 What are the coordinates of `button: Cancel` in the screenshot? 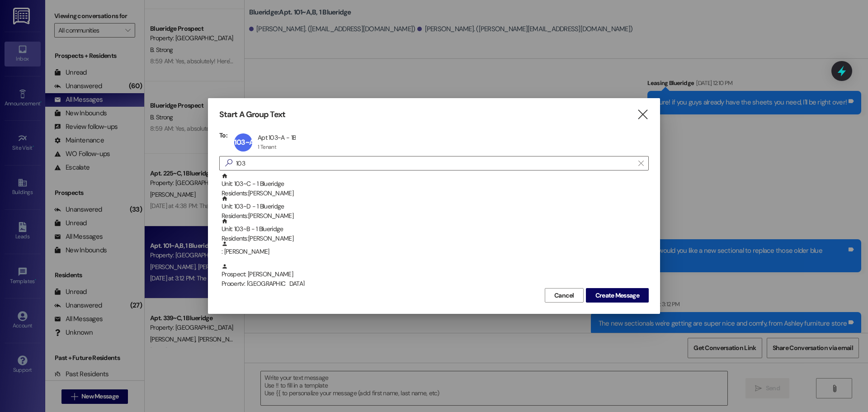 It's located at (564, 295).